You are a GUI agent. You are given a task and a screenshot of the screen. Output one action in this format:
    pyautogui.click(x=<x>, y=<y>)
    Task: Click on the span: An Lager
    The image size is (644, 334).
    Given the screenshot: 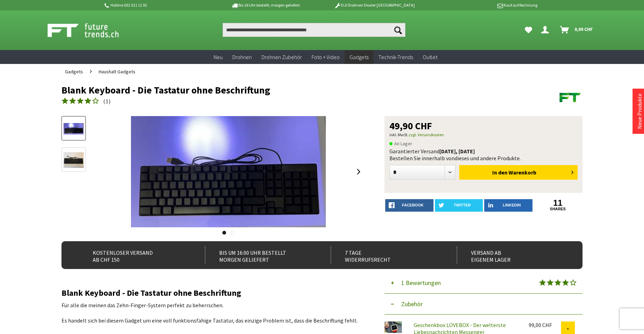 What is the action you would take?
    pyautogui.click(x=401, y=144)
    